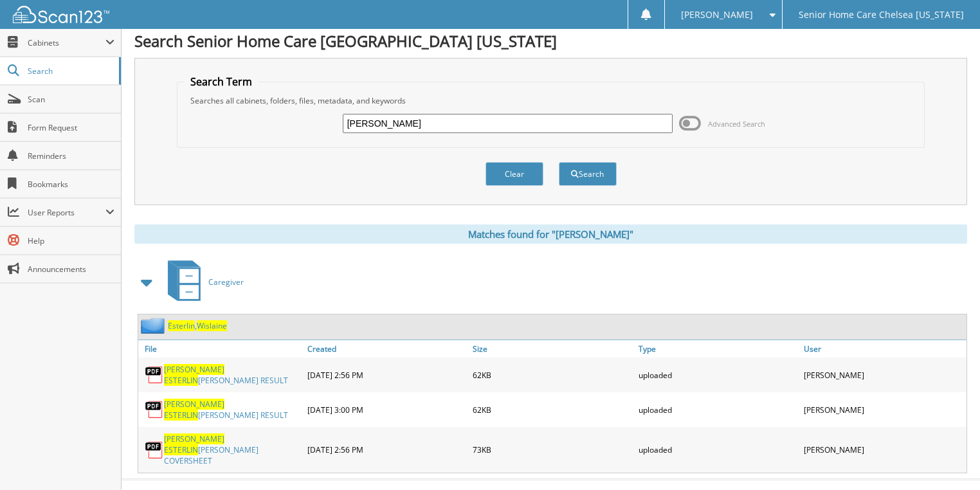 Image resolution: width=980 pixels, height=490 pixels. Describe the element at coordinates (71, 156) in the screenshot. I see `span: Reminders` at that location.